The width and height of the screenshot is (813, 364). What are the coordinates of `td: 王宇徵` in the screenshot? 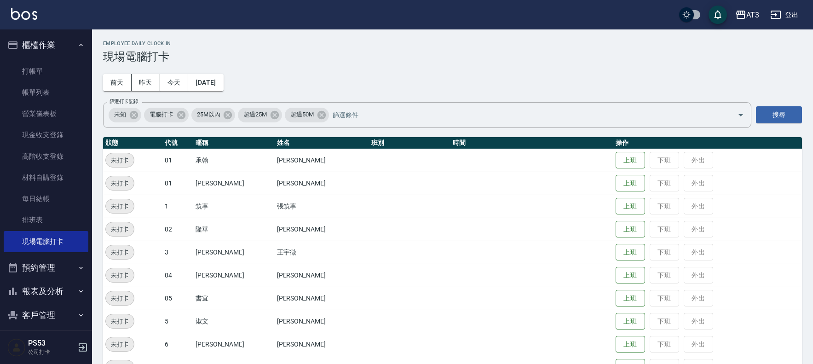 It's located at (322, 252).